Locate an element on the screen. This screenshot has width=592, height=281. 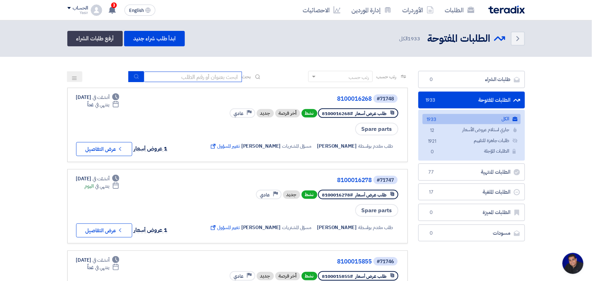
div: Open chat is located at coordinates (573, 263).